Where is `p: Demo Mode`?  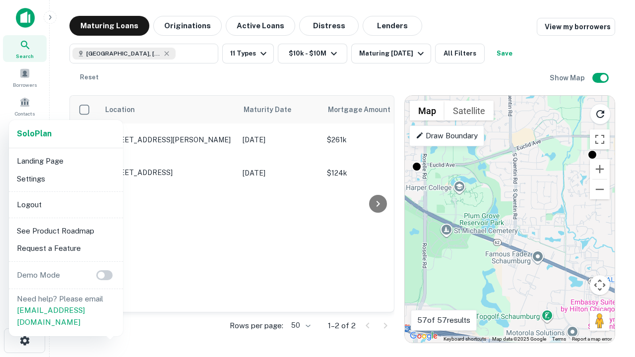
p: Demo Mode is located at coordinates (38, 275).